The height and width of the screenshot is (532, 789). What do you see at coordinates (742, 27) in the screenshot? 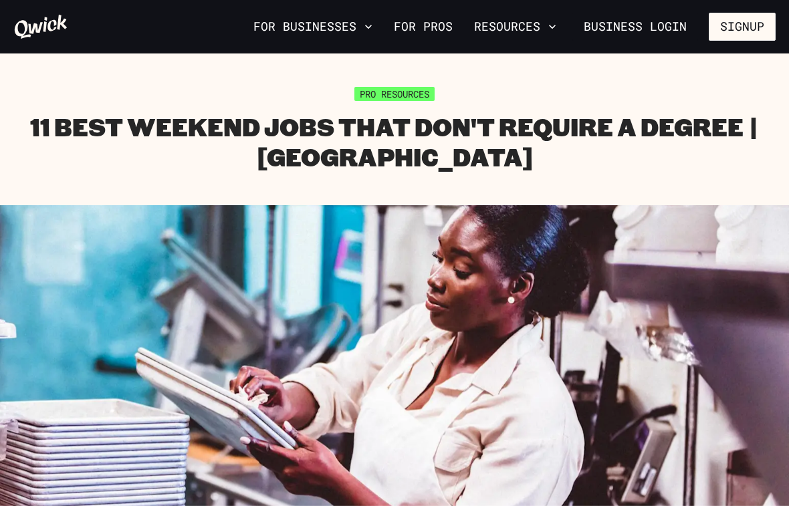
I see `button: Signup` at bounding box center [742, 27].